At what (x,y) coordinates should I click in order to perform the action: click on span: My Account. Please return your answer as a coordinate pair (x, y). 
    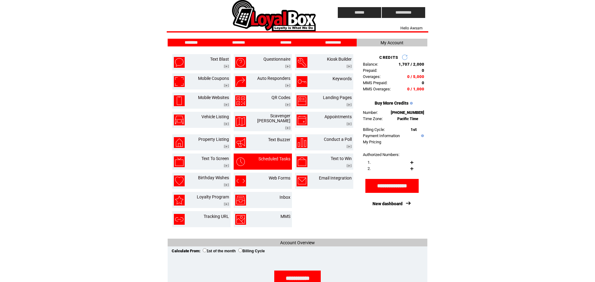
    Looking at the image, I should click on (392, 43).